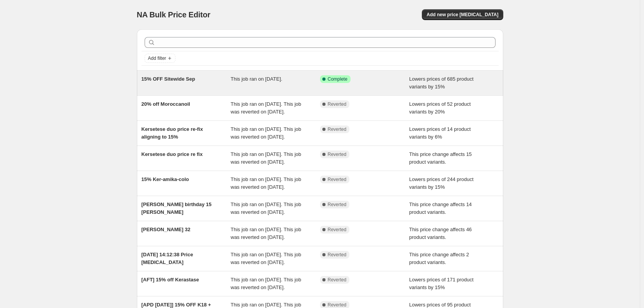 Image resolution: width=644 pixels, height=308 pixels. What do you see at coordinates (166, 104) in the screenshot?
I see `span: 20% off Moroccanoil` at bounding box center [166, 104].